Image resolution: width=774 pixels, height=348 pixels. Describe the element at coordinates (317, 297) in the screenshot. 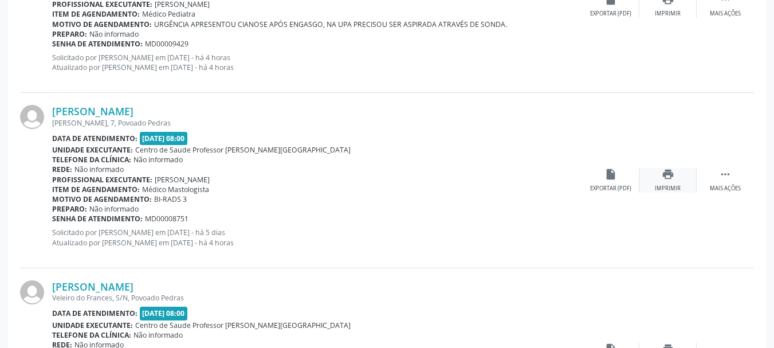

I see `div: Veleiro do Frances, S/N, Povoado Pedras` at that location.